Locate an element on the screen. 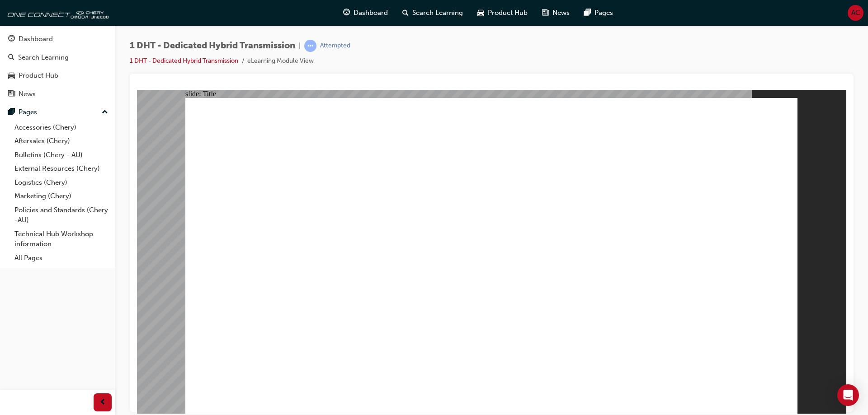 The image size is (868, 415). button: DashboardSearch LearningProduct HubNews is located at coordinates (58, 66).